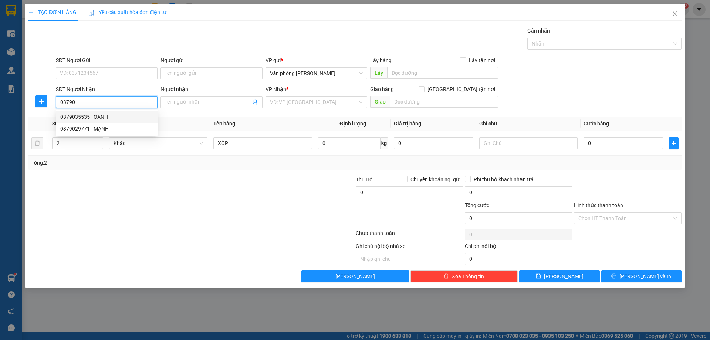  Describe the element at coordinates (384, 143) in the screenshot. I see `span: kg` at that location.